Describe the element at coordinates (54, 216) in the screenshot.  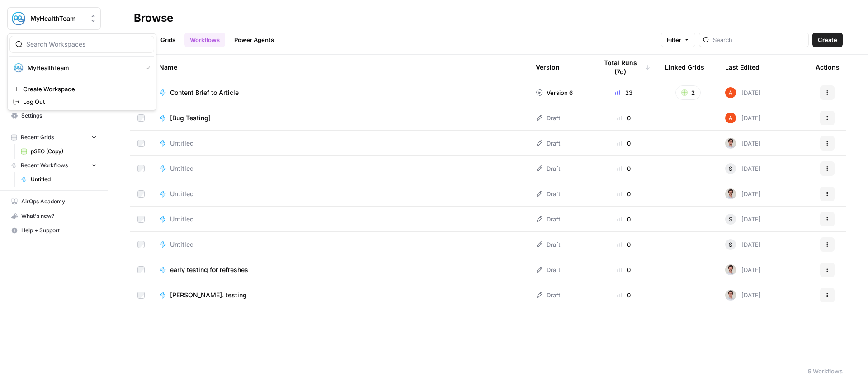
I see `button: What's new?` at that location.